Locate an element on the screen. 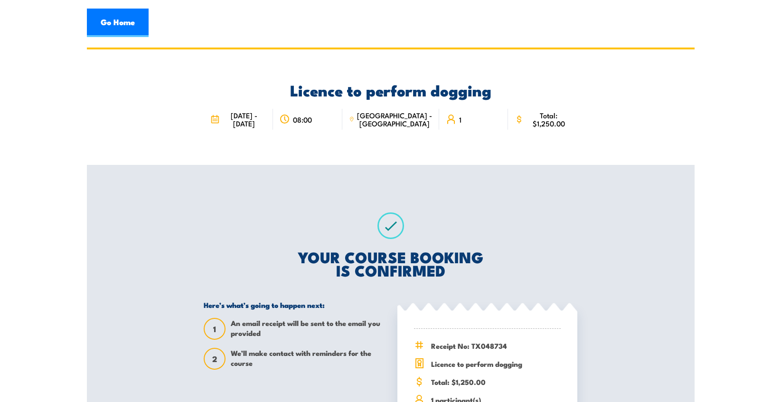  h2: YOUR COURSE BOOKING IS CONFIRMED is located at coordinates (390, 263).